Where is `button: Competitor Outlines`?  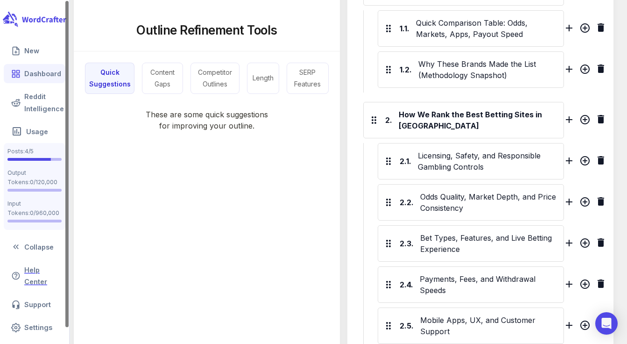 button: Competitor Outlines is located at coordinates (215, 78).